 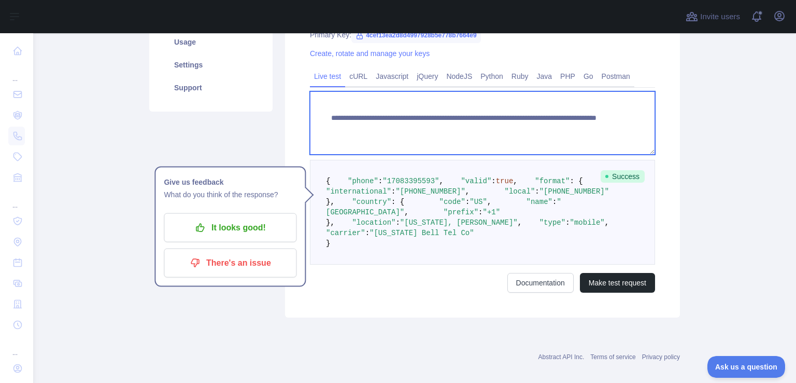 What do you see at coordinates (479, 202) in the screenshot?
I see `span: "US"` at bounding box center [479, 202].